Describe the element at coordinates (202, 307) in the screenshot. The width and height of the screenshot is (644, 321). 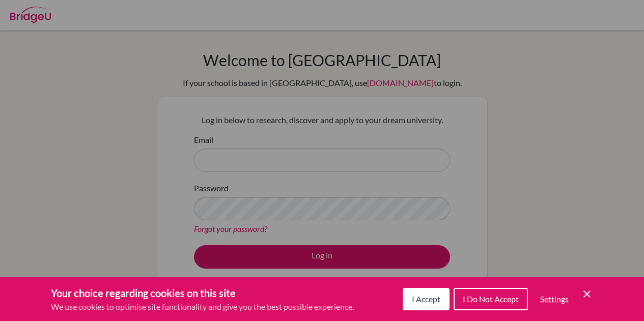
I see `p: We use cookies to optimise site functionality and give you the best possible experience.` at that location.